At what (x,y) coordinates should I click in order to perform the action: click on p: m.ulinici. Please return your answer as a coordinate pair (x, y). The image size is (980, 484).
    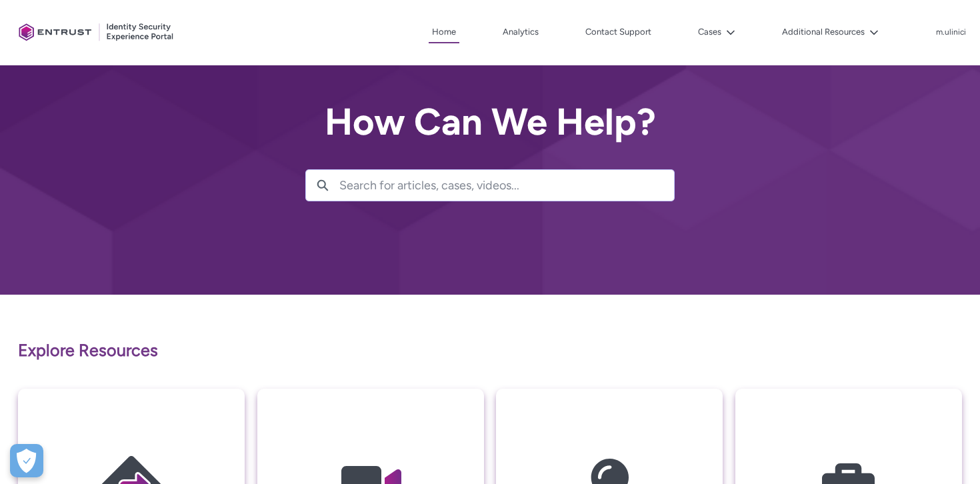
    Looking at the image, I should click on (951, 33).